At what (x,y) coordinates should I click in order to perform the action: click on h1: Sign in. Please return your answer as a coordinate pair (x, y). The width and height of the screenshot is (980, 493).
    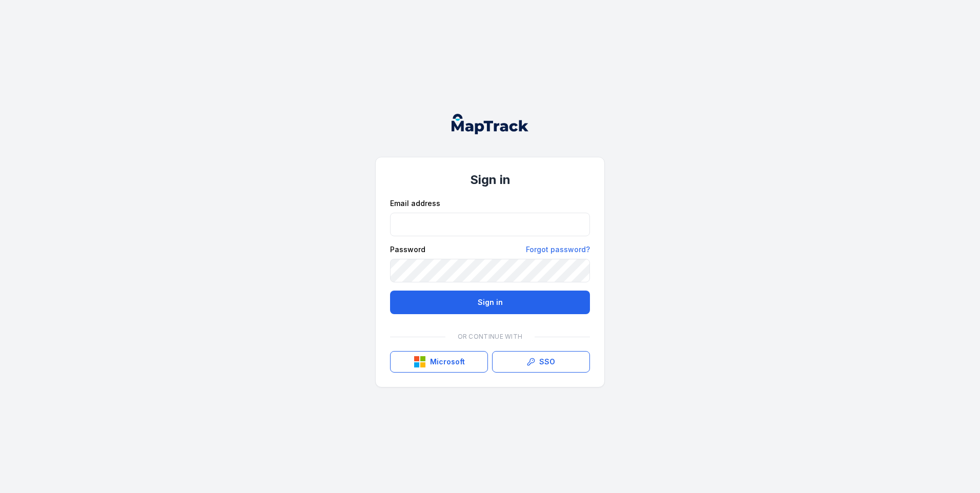
    Looking at the image, I should click on (490, 180).